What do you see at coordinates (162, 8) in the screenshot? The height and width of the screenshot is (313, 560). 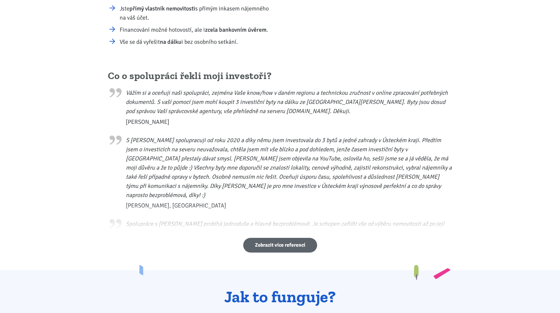 I see `strong: přímý vlastník nemovitosti` at bounding box center [162, 8].